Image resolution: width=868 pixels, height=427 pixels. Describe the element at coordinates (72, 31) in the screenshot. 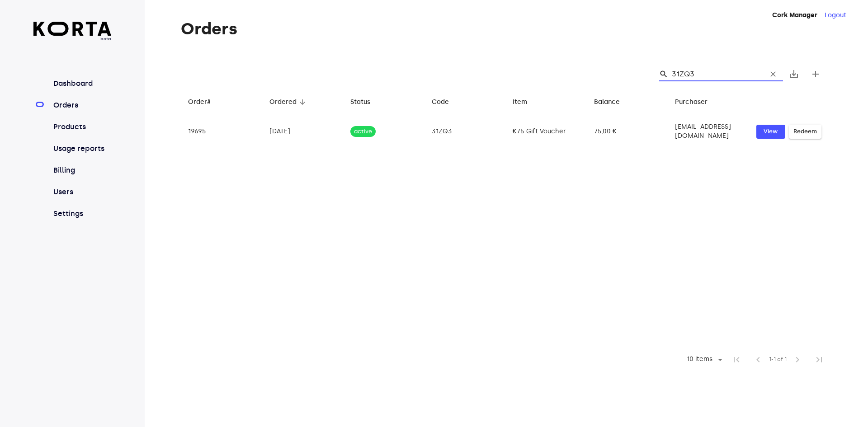

I see `a: beta` at that location.